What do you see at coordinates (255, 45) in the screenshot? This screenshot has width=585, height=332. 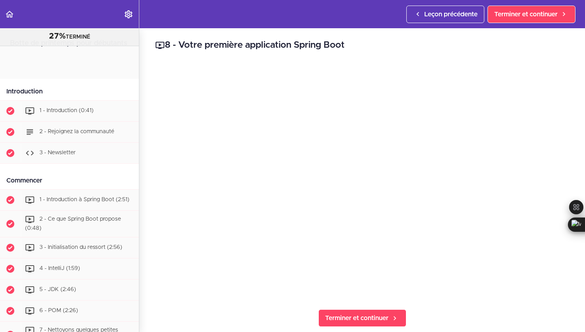 I see `font: 8 - Votre première application Spring Boot` at bounding box center [255, 45].